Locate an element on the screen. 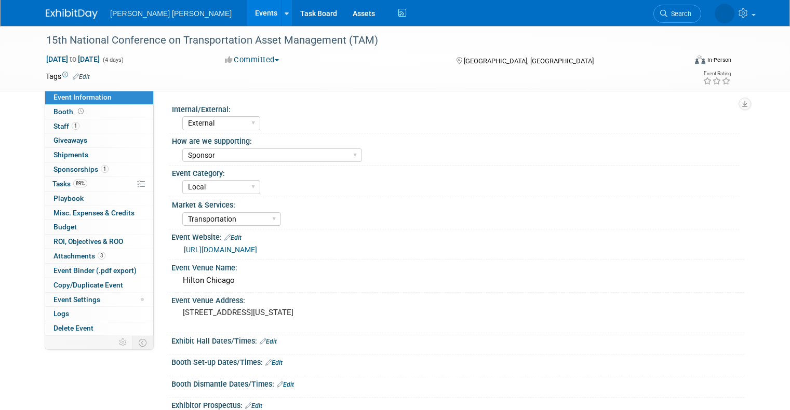 The height and width of the screenshot is (410, 790). td: Personalize Event Tab Strip is located at coordinates (123, 343).